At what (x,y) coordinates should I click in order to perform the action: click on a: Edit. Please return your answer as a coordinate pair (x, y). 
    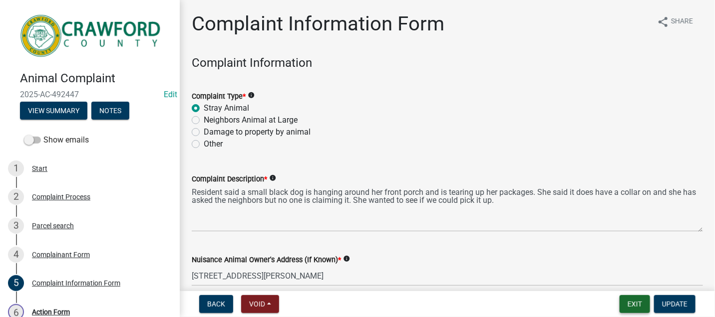
    Looking at the image, I should click on (170, 94).